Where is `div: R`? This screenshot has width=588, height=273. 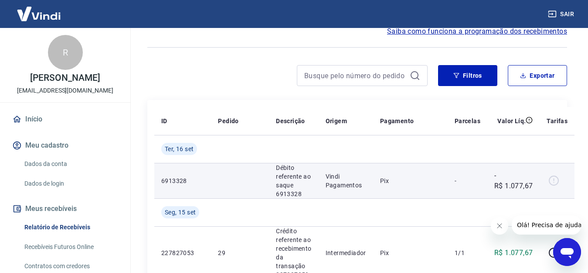
div: R is located at coordinates (65, 52).